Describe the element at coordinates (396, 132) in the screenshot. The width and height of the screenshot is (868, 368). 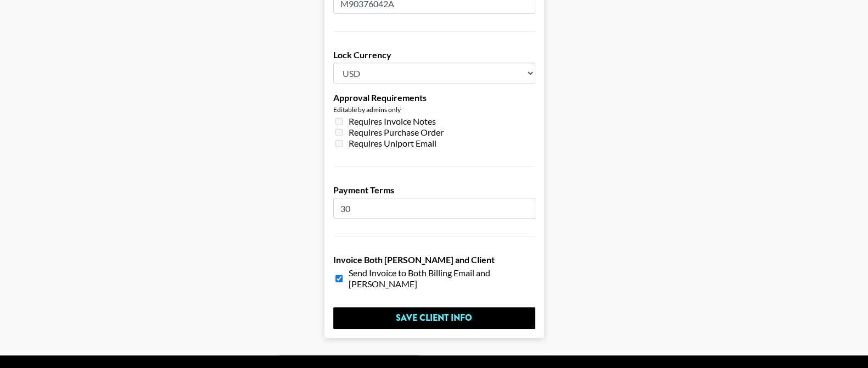
I see `span: Requires Purchase Order` at that location.